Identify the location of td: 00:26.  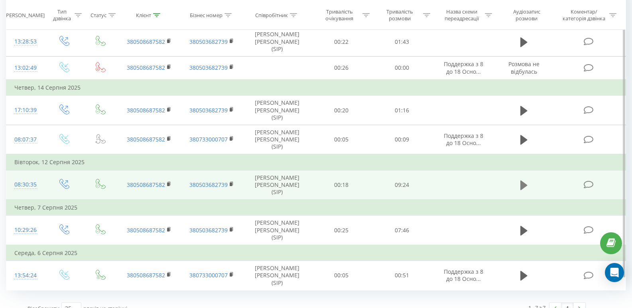
(342, 68).